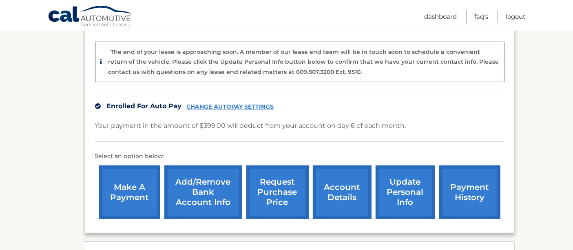 The width and height of the screenshot is (573, 250). What do you see at coordinates (203, 192) in the screenshot?
I see `a: Add/Remove bank account info` at bounding box center [203, 192].